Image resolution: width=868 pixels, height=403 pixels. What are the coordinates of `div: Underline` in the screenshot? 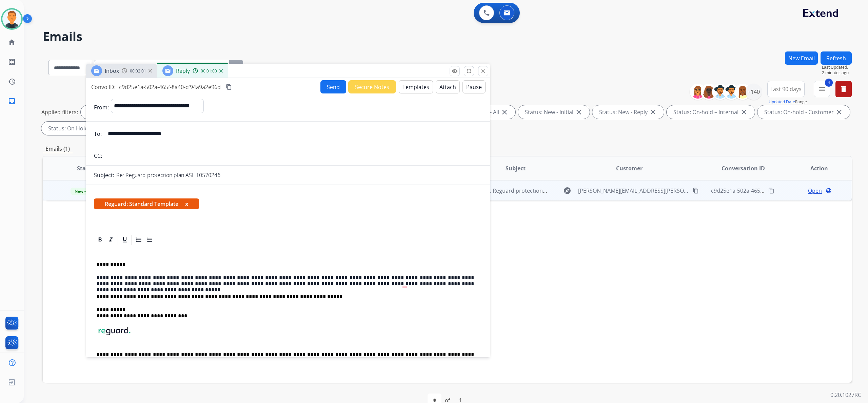 It's located at (125, 240).